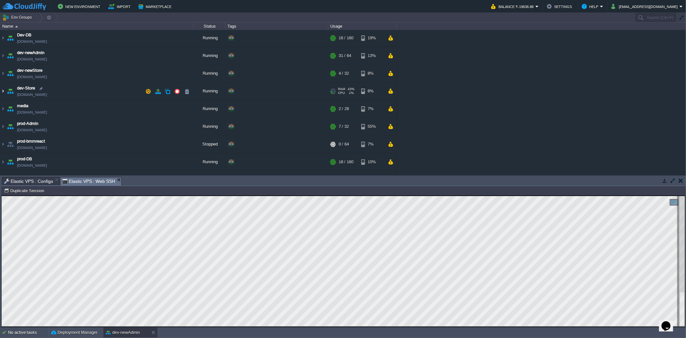  Describe the element at coordinates (371, 74) in the screenshot. I see `div: 8%` at that location.